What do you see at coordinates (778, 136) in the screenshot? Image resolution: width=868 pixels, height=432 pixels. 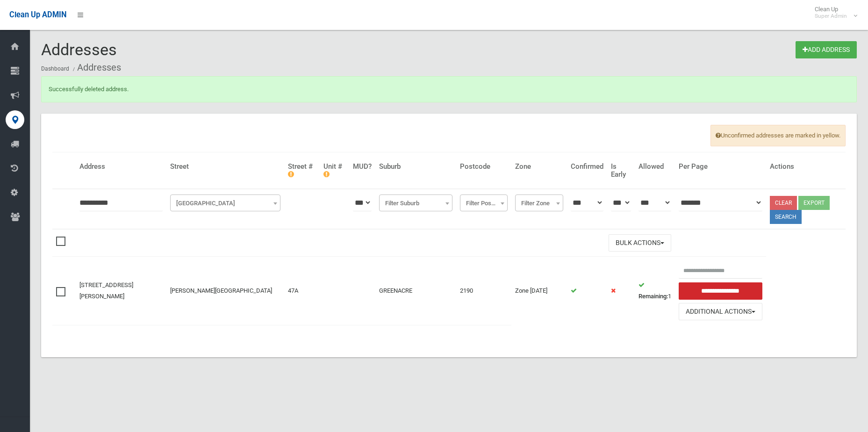 I see `span: Unconfirmed addresses are marked in yellow.` at bounding box center [778, 136].